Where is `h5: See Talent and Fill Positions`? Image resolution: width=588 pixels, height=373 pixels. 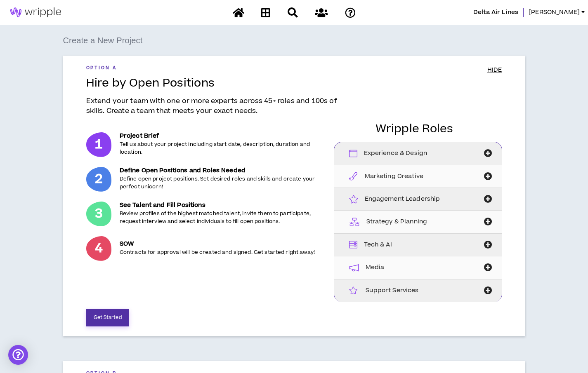 h5: See Talent and Fill Positions is located at coordinates (220, 205).